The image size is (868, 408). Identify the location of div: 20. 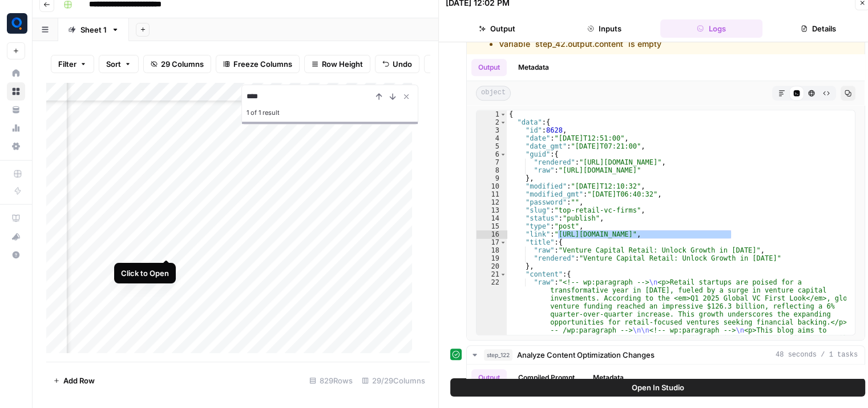
(491, 266).